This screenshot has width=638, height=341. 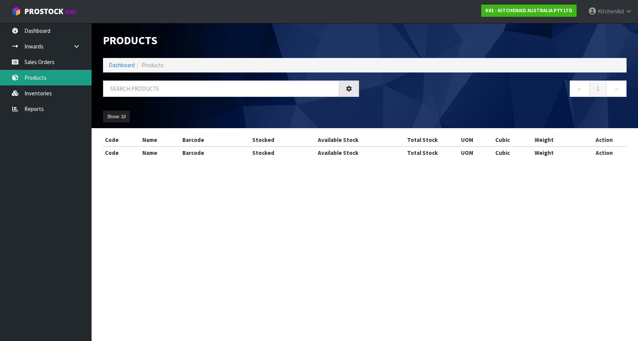 I want to click on button: Show: 10, so click(x=116, y=117).